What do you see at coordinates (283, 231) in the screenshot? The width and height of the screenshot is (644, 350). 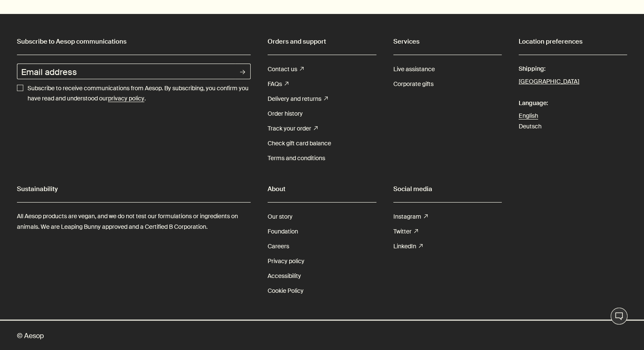 I see `a: Foundation` at bounding box center [283, 231].